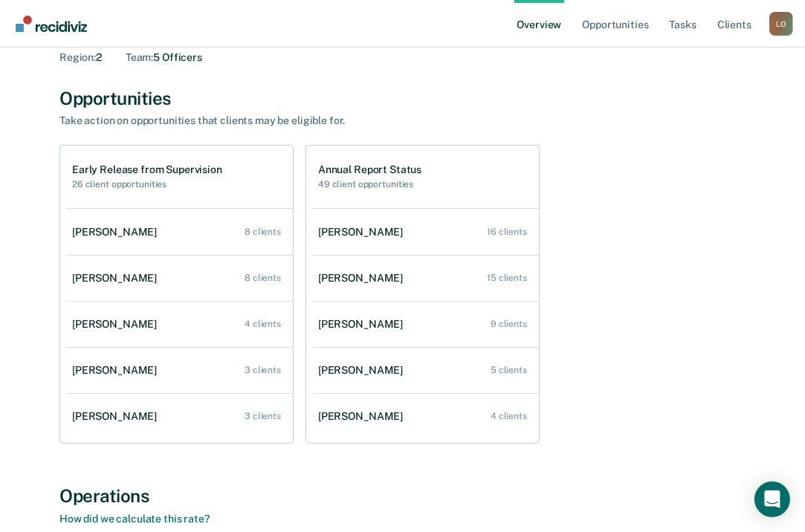  I want to click on span: Region :, so click(77, 57).